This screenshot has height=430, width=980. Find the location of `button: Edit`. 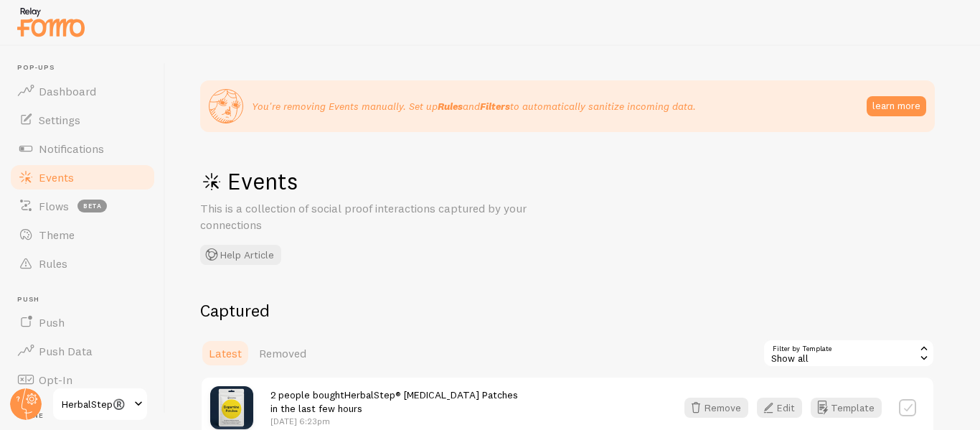

button: Edit is located at coordinates (779, 408).